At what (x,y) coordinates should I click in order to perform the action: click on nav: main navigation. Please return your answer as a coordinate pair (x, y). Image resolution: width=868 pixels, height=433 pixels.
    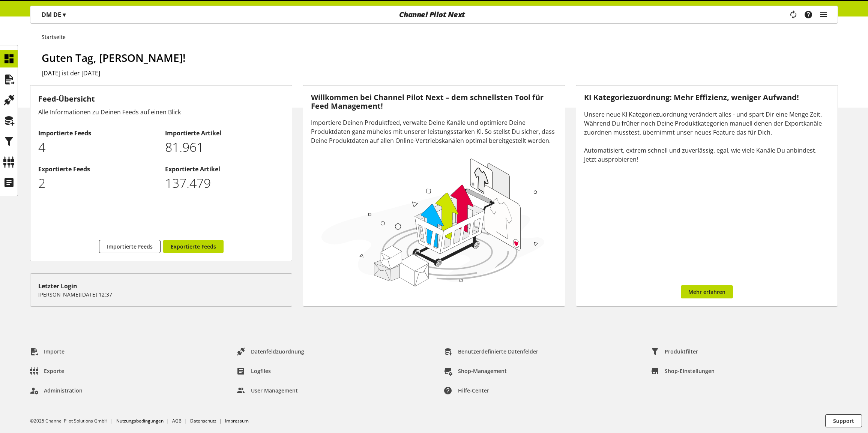
    Looking at the image, I should click on (434, 14).